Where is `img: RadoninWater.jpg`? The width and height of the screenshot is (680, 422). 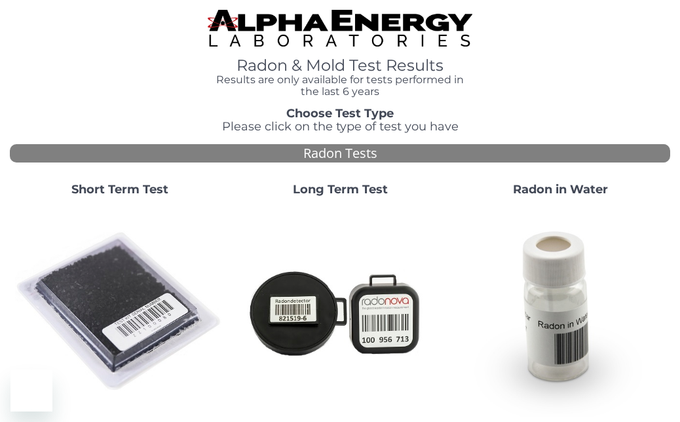 img: RadoninWater.jpg is located at coordinates (560, 312).